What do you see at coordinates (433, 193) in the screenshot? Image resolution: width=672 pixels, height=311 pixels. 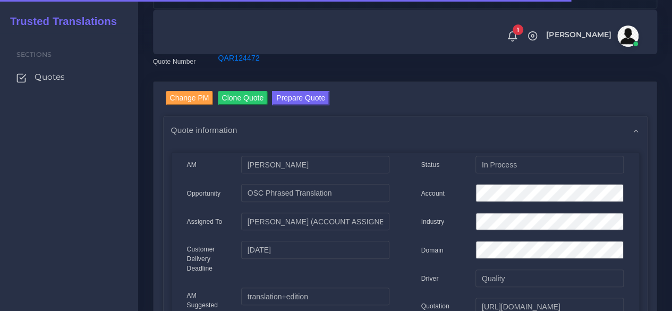 I see `label: Account` at bounding box center [433, 193].